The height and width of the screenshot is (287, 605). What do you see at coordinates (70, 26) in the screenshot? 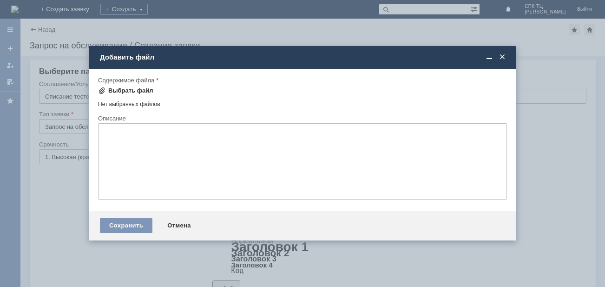
I see `div: Просьба списать старые тестера и выслать новые.Файл во вложении.` at bounding box center [70, 26].